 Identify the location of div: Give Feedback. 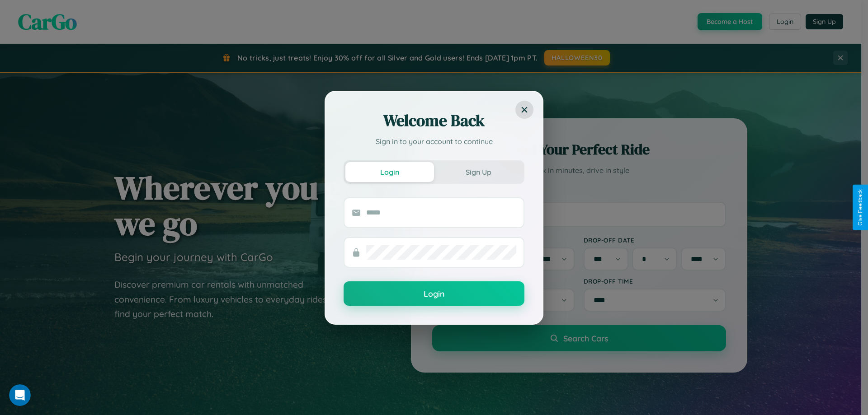
(860, 208).